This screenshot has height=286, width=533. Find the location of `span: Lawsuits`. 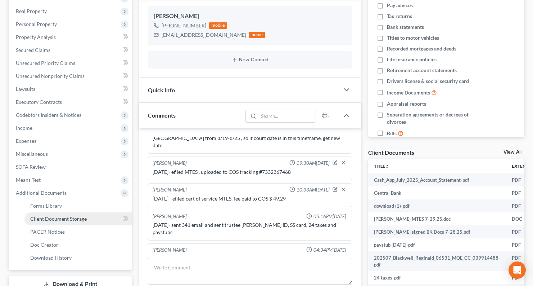

span: Lawsuits is located at coordinates (26, 89).